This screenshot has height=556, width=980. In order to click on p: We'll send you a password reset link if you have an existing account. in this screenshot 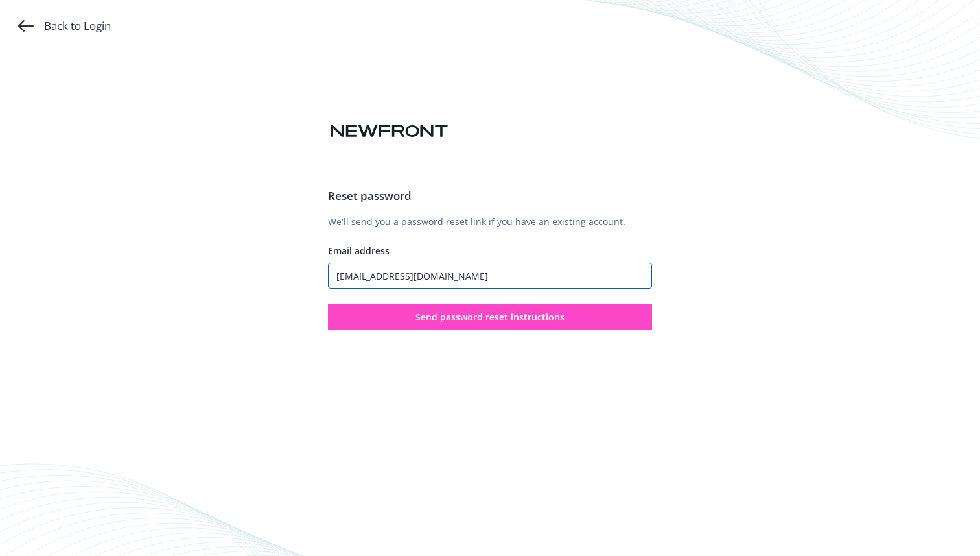, I will do `click(490, 221)`.